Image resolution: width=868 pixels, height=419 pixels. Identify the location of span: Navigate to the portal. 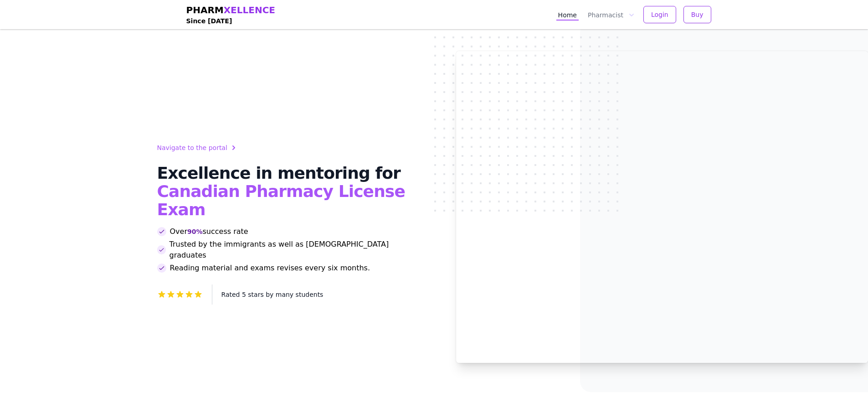
(193, 148).